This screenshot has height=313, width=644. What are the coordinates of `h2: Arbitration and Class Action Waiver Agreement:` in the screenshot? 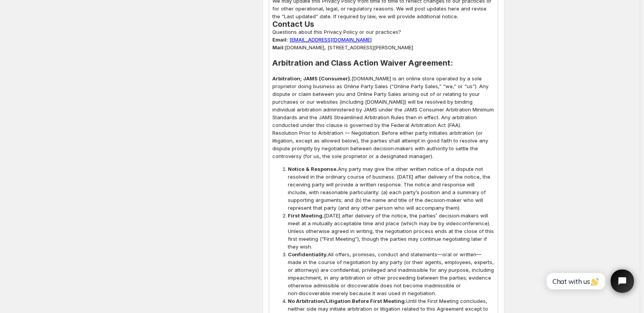 It's located at (383, 63).